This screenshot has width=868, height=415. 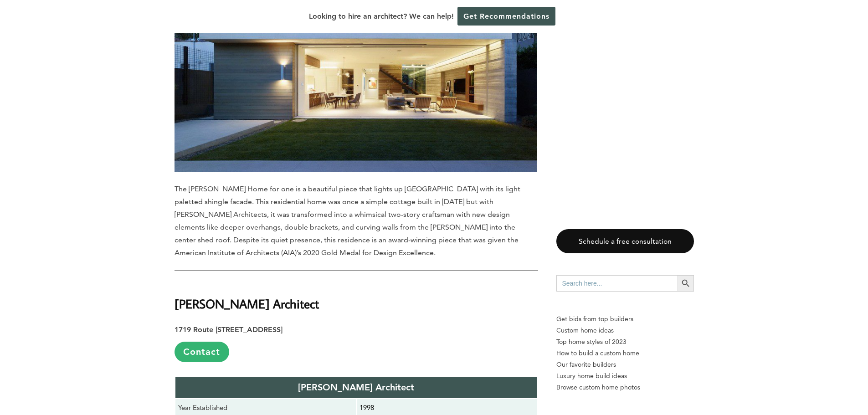 I want to click on a: Top home styles of 2023, so click(x=625, y=342).